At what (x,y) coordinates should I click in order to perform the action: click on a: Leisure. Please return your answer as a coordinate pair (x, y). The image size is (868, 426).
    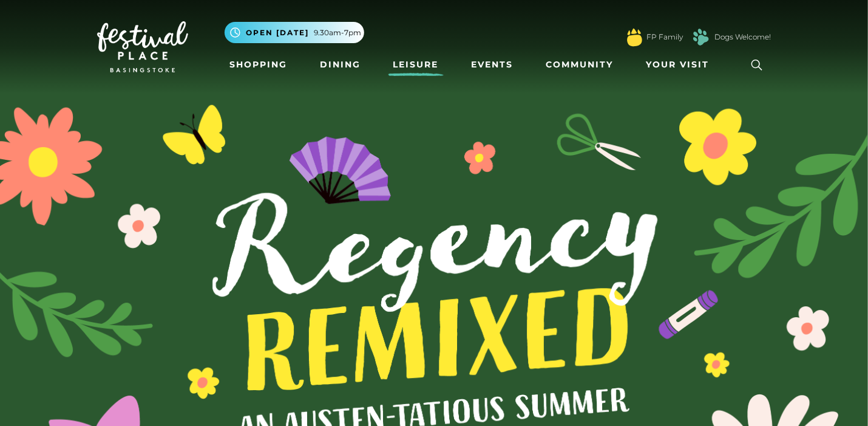
    Looking at the image, I should click on (415, 64).